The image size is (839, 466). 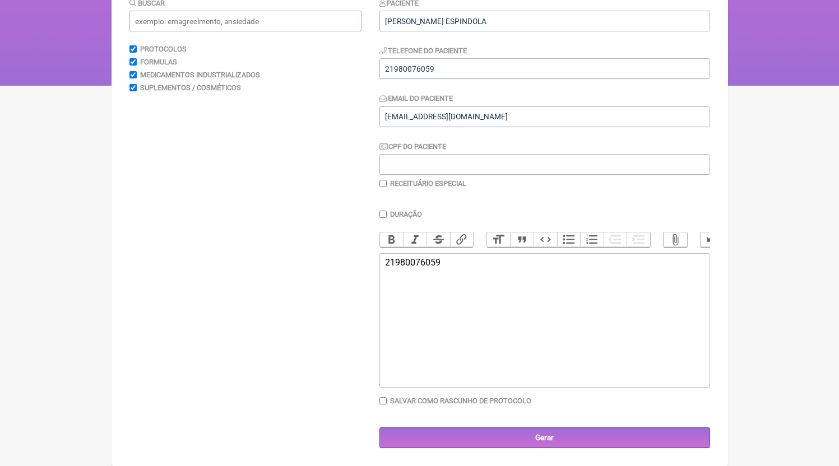 I want to click on button: Numbers, so click(x=591, y=240).